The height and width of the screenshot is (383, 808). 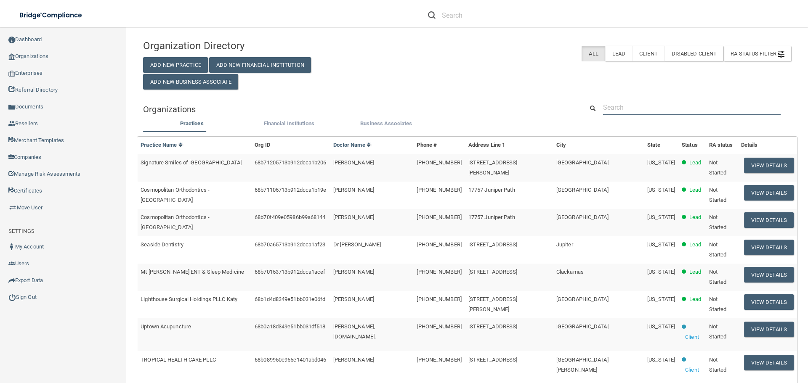 What do you see at coordinates (12, 40) in the screenshot?
I see `img: ic_dashboard_dark.d01f4a41.png` at bounding box center [12, 40].